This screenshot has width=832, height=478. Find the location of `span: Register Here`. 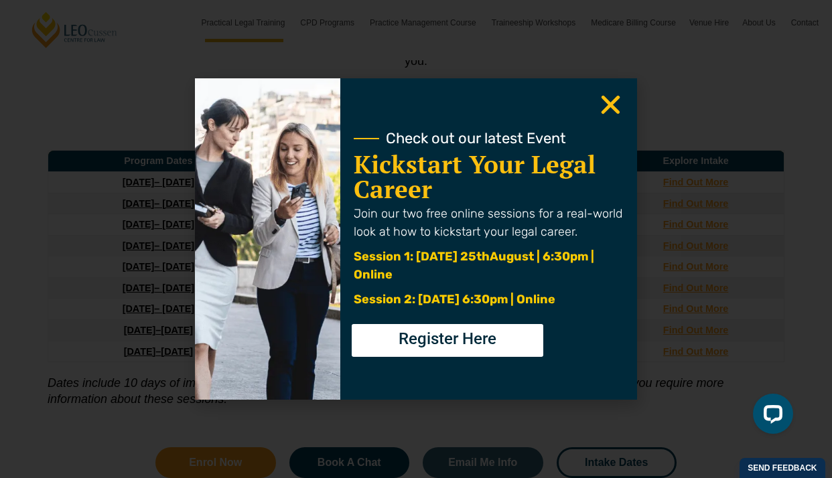

span: Register Here is located at coordinates (447, 339).